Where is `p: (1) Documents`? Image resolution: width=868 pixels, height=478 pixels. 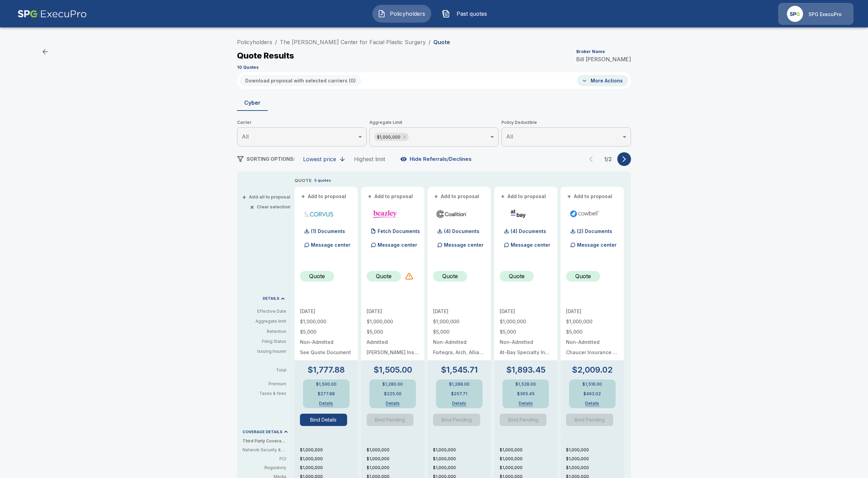 p: (1) Documents is located at coordinates (328, 231).